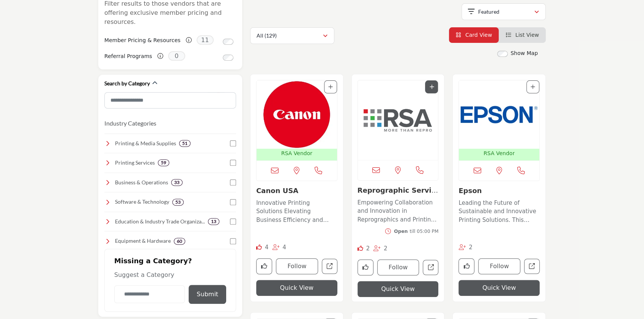  What do you see at coordinates (531, 266) in the screenshot?
I see `a: Open epson in new tab` at bounding box center [531, 266].